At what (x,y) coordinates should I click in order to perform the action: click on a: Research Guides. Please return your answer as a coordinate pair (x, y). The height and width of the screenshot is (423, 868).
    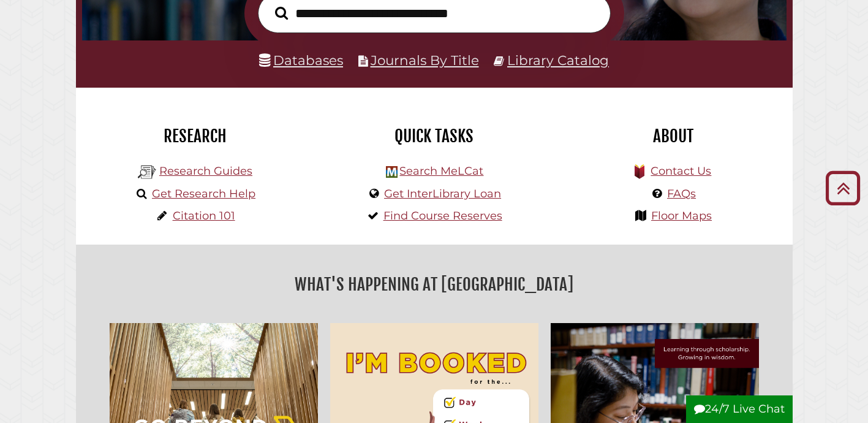
    Looking at the image, I should click on (206, 171).